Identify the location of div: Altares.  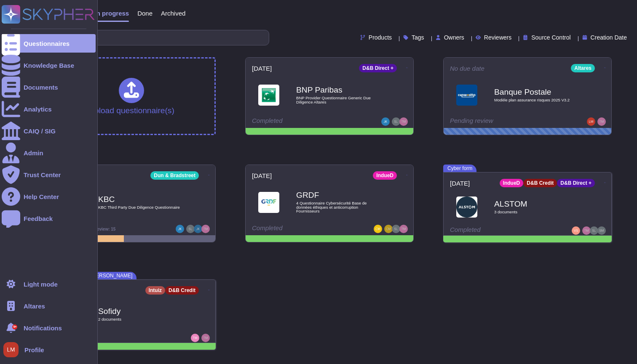
(583, 68).